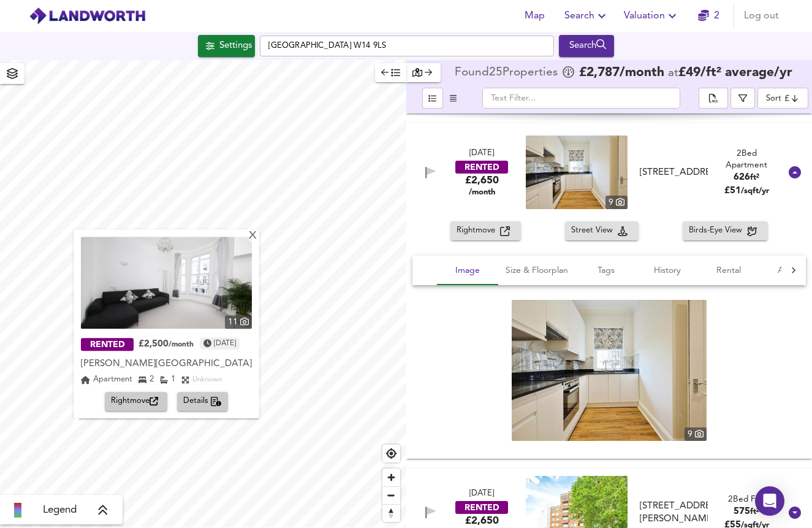 The image size is (812, 528). What do you see at coordinates (391, 512) in the screenshot?
I see `button: Reset bearing to north` at bounding box center [391, 512].